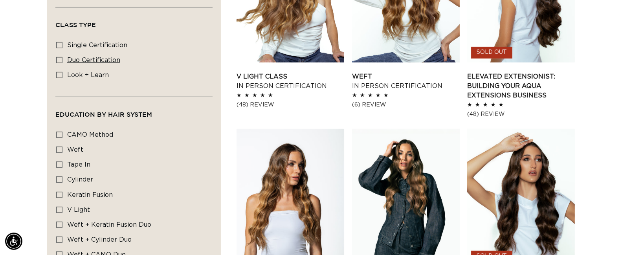 The height and width of the screenshot is (255, 644). I want to click on summary: Education By Hair system (0 selected), so click(134, 111).